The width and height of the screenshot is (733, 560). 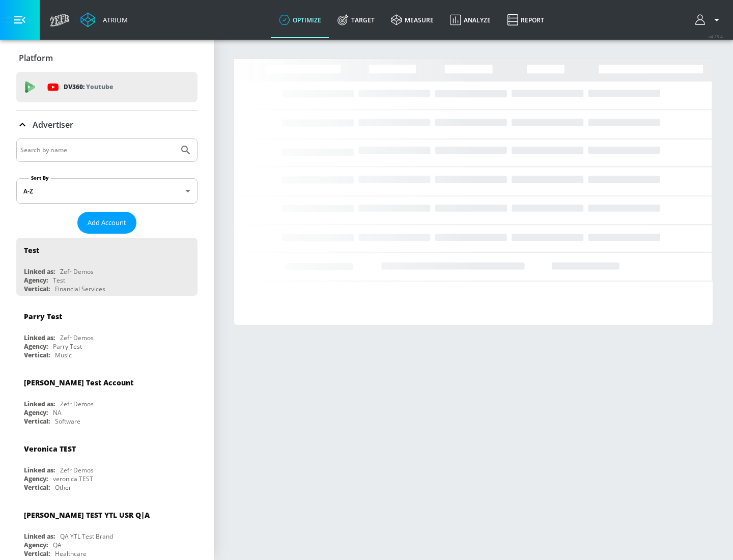 What do you see at coordinates (63, 355) in the screenshot?
I see `div: Music` at bounding box center [63, 355].